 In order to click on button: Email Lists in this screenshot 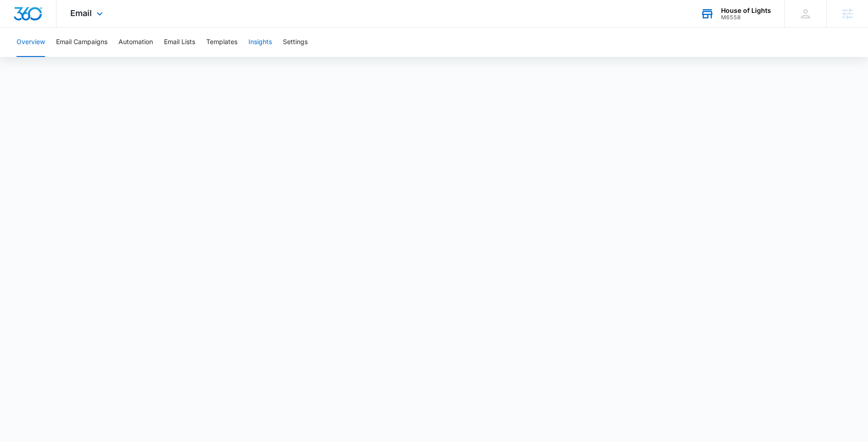, I will do `click(180, 42)`.